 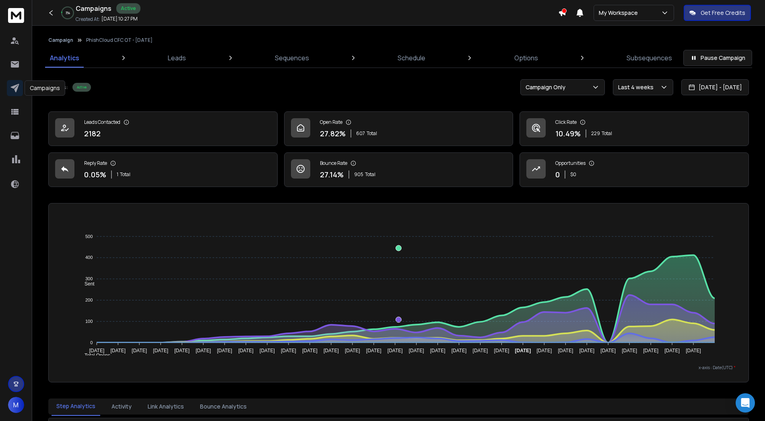 What do you see at coordinates (94, 356) in the screenshot?
I see `span: Total Opens` at bounding box center [94, 356].